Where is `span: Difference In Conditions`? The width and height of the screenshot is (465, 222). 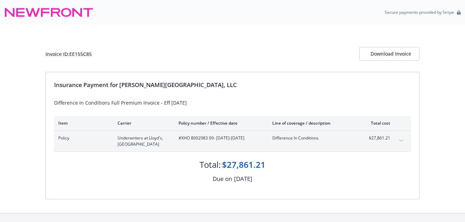
span: Difference In Conditions is located at coordinates (313, 138).